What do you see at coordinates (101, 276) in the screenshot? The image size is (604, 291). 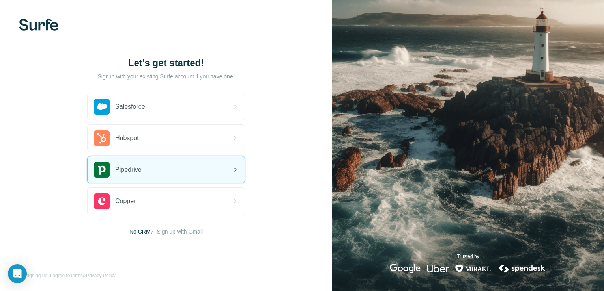 I see `a: Privacy Policy` at bounding box center [101, 276].